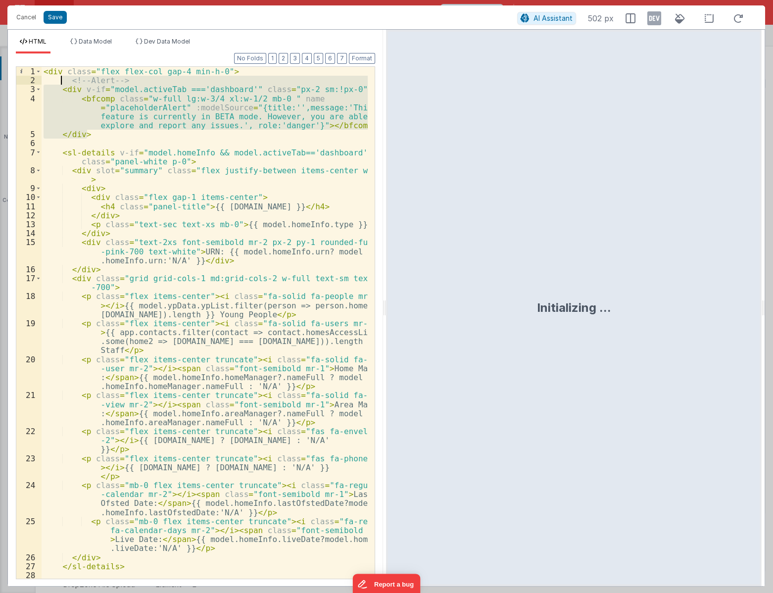  Describe the element at coordinates (29, 224) in the screenshot. I see `div: 13` at that location.